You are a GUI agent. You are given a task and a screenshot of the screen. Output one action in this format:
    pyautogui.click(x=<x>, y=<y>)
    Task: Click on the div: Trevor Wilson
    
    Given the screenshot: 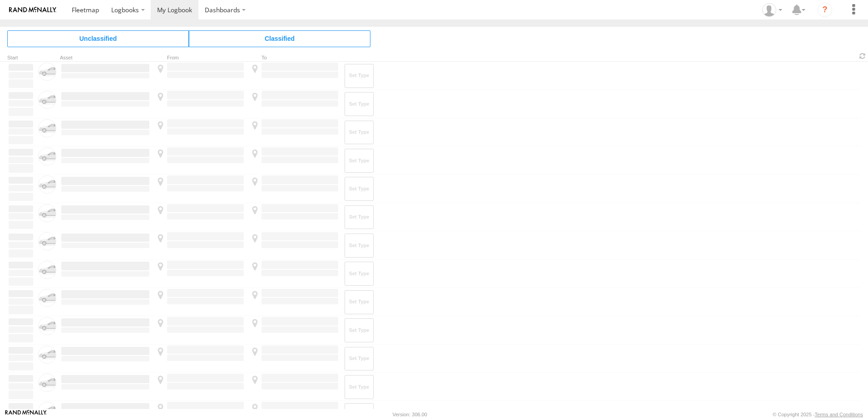 What is the action you would take?
    pyautogui.click(x=773, y=10)
    